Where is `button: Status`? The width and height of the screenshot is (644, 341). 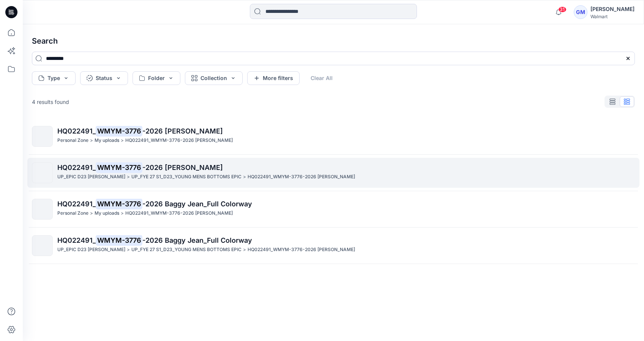
button: Status is located at coordinates (104, 78).